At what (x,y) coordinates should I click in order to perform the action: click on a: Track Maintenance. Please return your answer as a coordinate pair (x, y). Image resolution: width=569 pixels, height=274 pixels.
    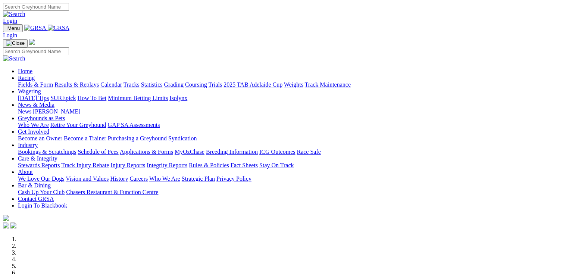
    Looking at the image, I should click on (327, 84).